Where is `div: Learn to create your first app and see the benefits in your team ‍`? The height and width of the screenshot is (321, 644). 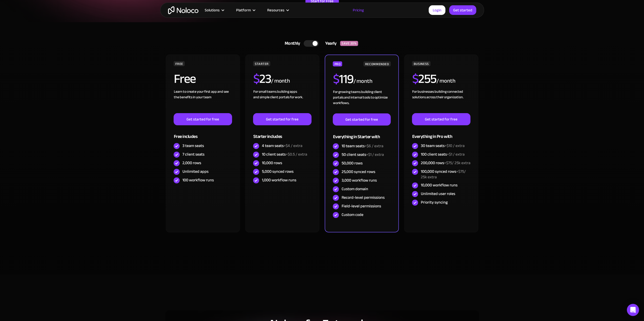 div: Learn to create your first app and see the benefits in your team ‍ is located at coordinates (203, 101).